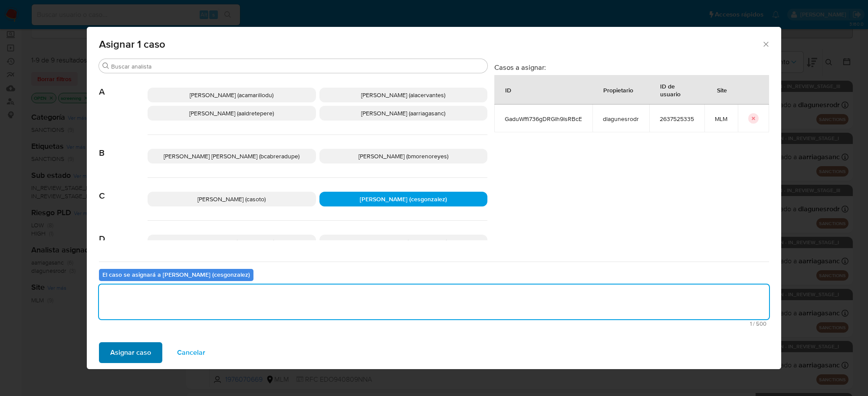  Describe the element at coordinates (123, 147) in the screenshot. I see `span: B` at that location.